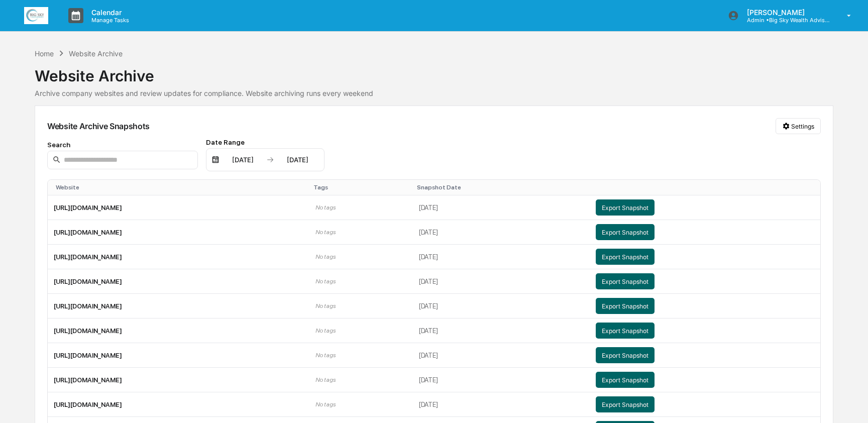 The image size is (868, 423). I want to click on div: Search, so click(123, 145).